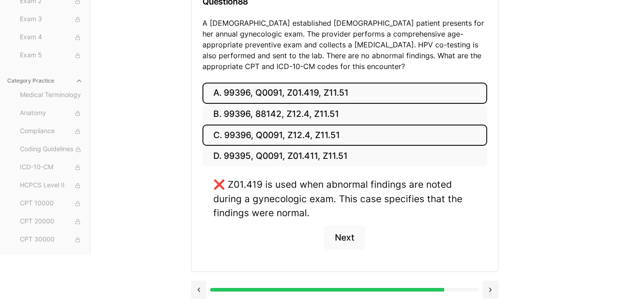 This screenshot has width=644, height=306. Describe the element at coordinates (51, 95) in the screenshot. I see `button: Medical Terminology` at that location.